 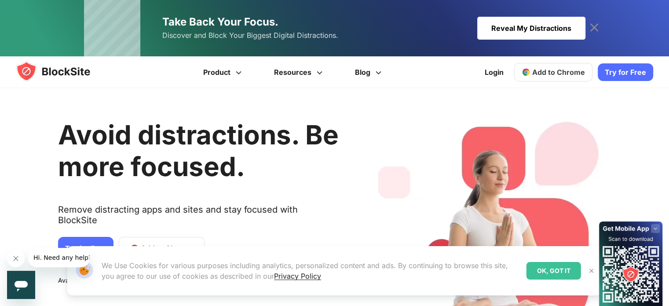 I want to click on p: We Use Cookies for various purposes including analytics, personalized content and ads. By continu..., so click(x=310, y=270).